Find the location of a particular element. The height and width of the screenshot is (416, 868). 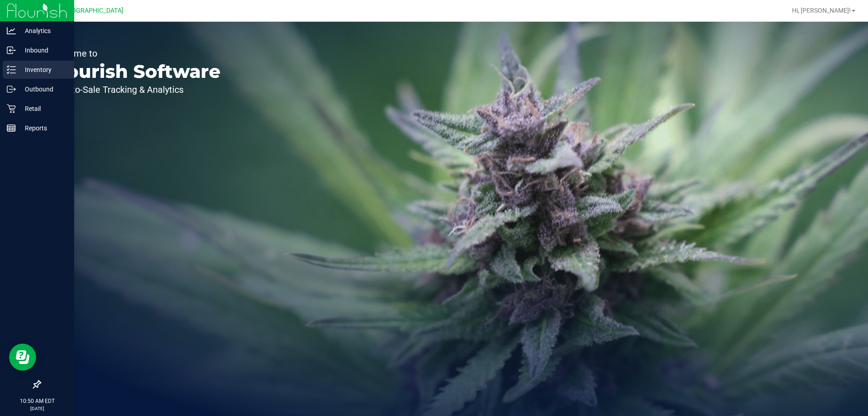

p: 10:50 AM EDT is located at coordinates (37, 401).